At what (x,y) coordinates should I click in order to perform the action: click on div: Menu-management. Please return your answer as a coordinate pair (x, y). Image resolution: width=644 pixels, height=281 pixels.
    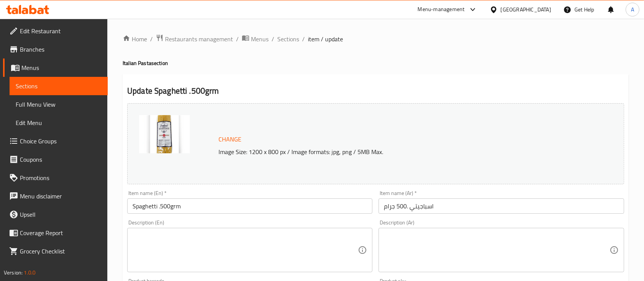
    Looking at the image, I should click on (441, 9).